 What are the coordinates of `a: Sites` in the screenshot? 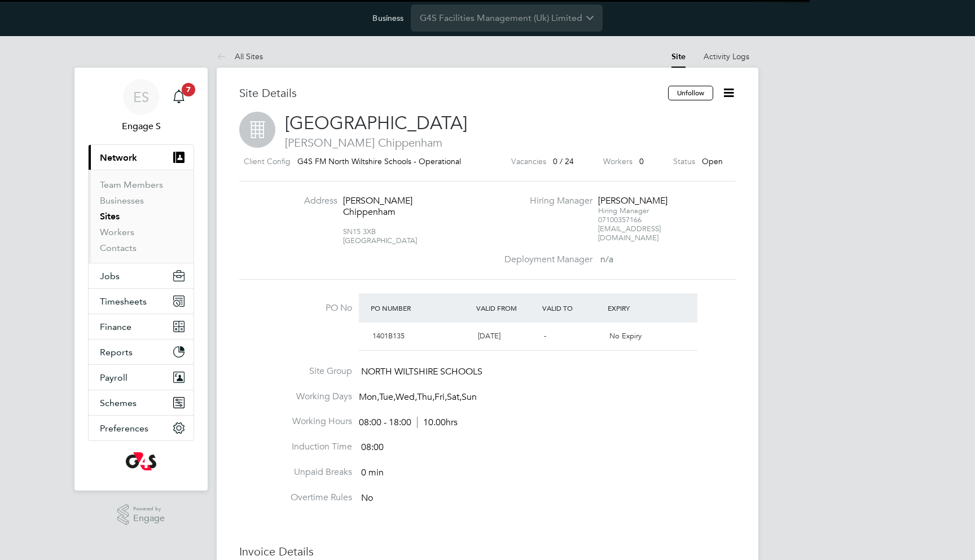 It's located at (110, 216).